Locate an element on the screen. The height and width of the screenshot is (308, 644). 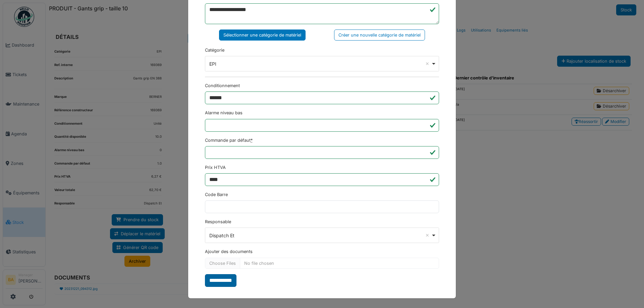
label: Alarme niveau bas is located at coordinates (223, 113).